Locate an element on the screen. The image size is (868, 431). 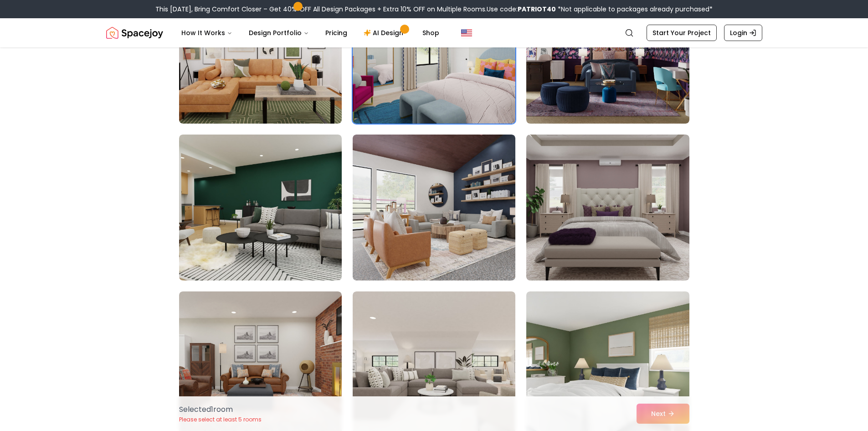
nav: Global is located at coordinates (434, 33).